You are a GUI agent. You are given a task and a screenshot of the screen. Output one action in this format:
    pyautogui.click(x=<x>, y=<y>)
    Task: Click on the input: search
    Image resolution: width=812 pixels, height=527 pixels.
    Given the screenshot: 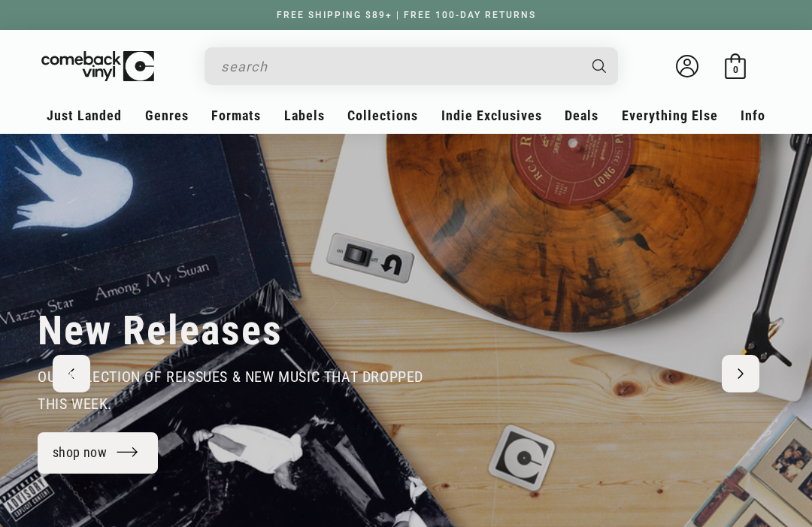 What is the action you would take?
    pyautogui.click(x=399, y=66)
    